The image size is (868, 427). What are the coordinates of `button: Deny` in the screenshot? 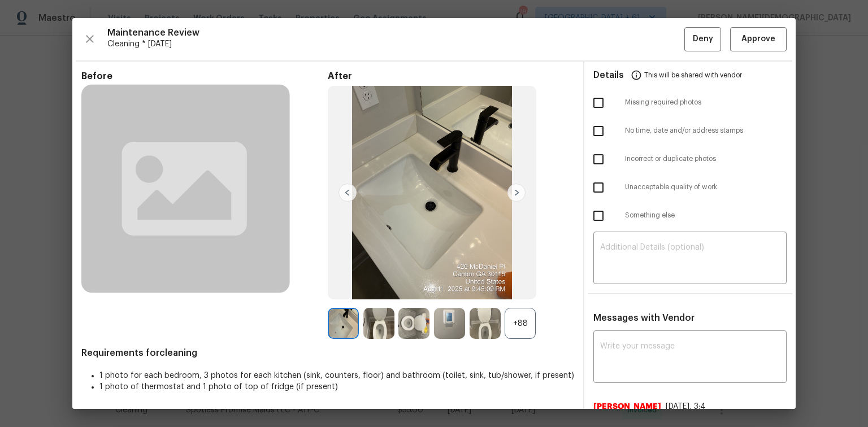 It's located at (702, 39).